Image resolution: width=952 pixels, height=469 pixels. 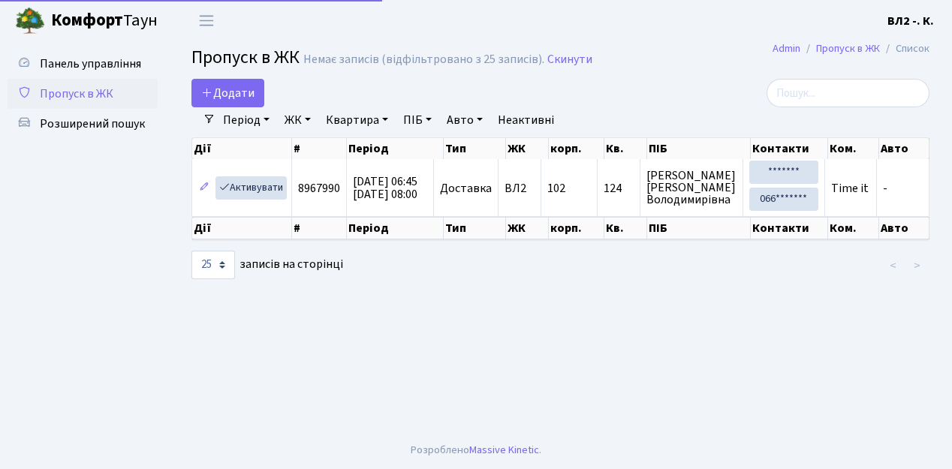 I want to click on b: Комфорт, so click(x=87, y=20).